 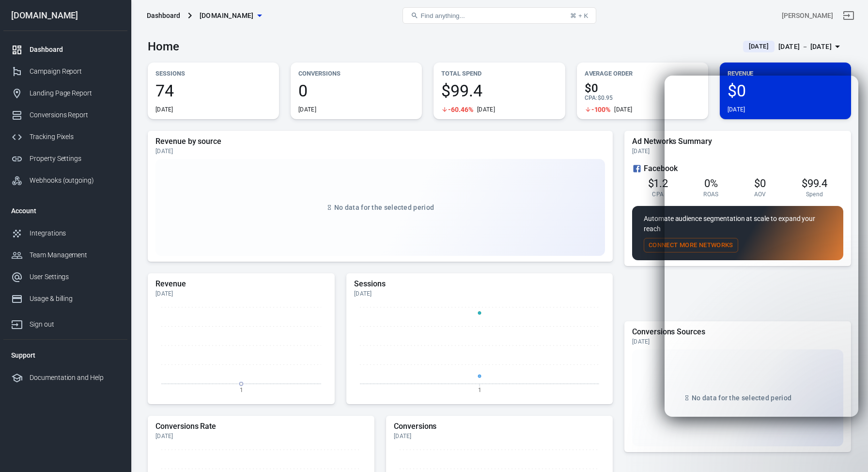 What do you see at coordinates (65, 71) in the screenshot?
I see `a: Campaign Report` at bounding box center [65, 71].